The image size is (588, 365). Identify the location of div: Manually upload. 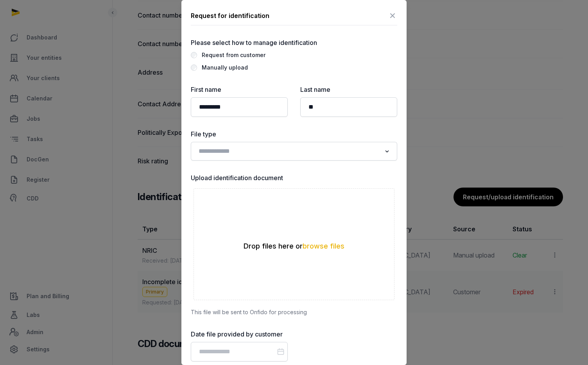
(225, 67).